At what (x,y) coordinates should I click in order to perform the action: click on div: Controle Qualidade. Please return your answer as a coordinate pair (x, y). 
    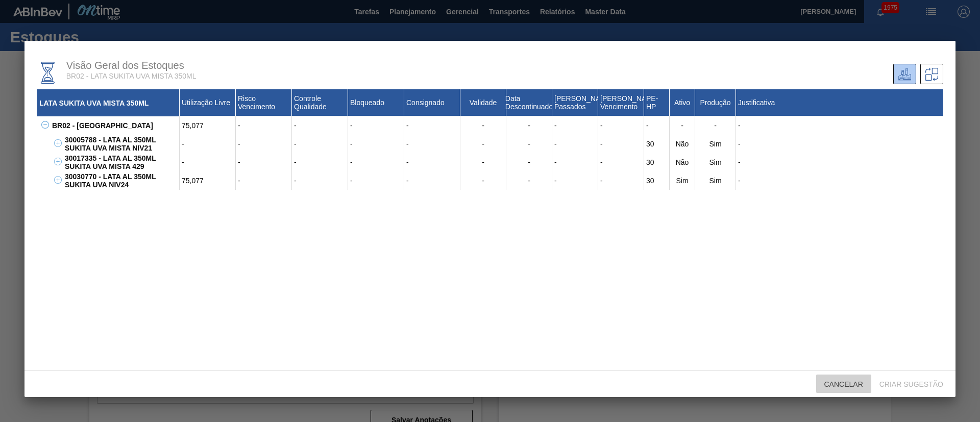
    Looking at the image, I should click on (320, 102).